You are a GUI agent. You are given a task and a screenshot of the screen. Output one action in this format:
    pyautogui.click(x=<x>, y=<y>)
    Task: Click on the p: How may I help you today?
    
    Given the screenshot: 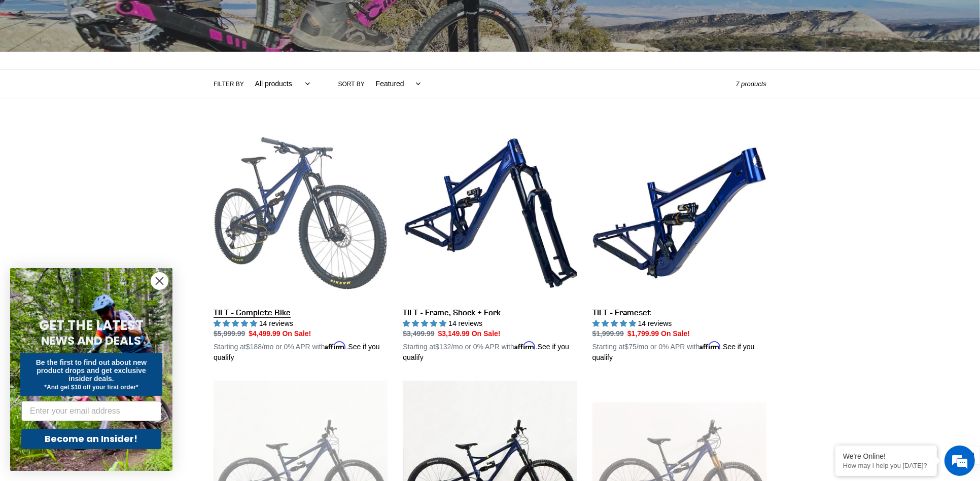 What is the action you would take?
    pyautogui.click(x=886, y=466)
    